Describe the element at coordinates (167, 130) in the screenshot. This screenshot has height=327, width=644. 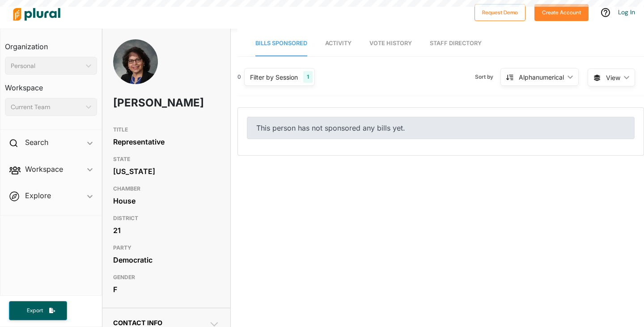
I see `h3: TITLE` at that location.